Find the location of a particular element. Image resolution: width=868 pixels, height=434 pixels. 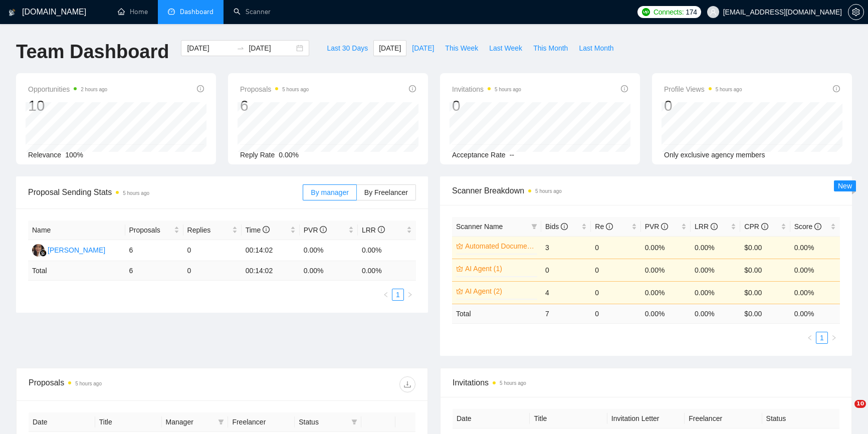

span: dashboard is located at coordinates (171, 12).